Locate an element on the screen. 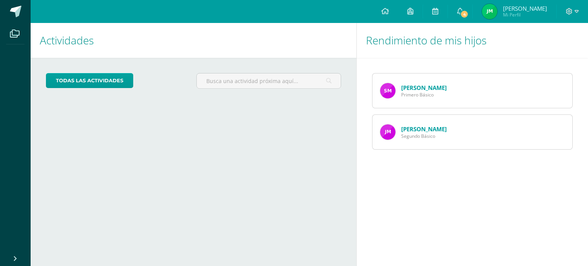 The height and width of the screenshot is (266, 588). input: Busca una actividad próxima aquí... is located at coordinates (268, 81).